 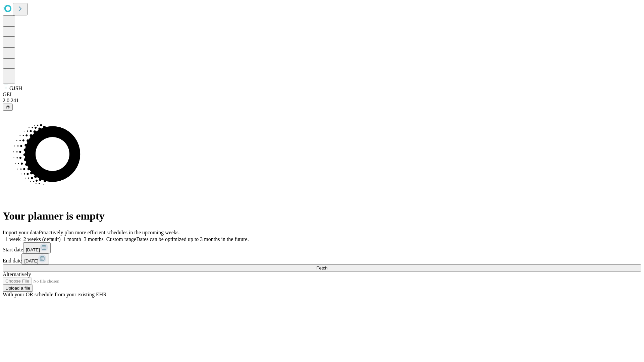 I want to click on span: Fetch, so click(x=321, y=268).